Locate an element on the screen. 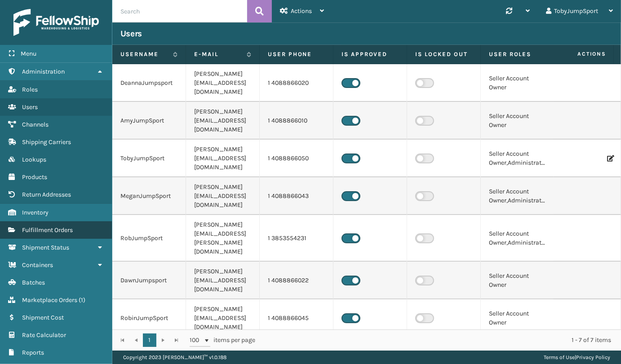 The height and width of the screenshot is (364, 621). span: Marketplace Orders is located at coordinates (49, 300).